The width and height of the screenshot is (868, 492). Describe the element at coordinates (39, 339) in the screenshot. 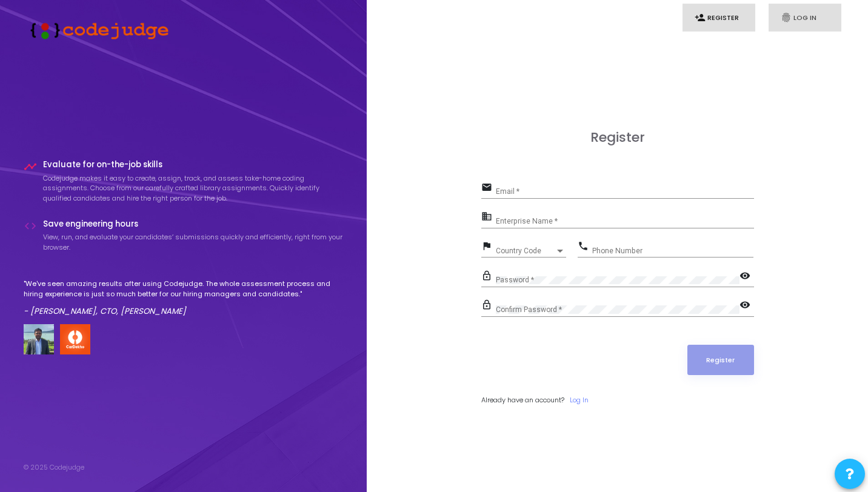

I see `img: user image` at that location.